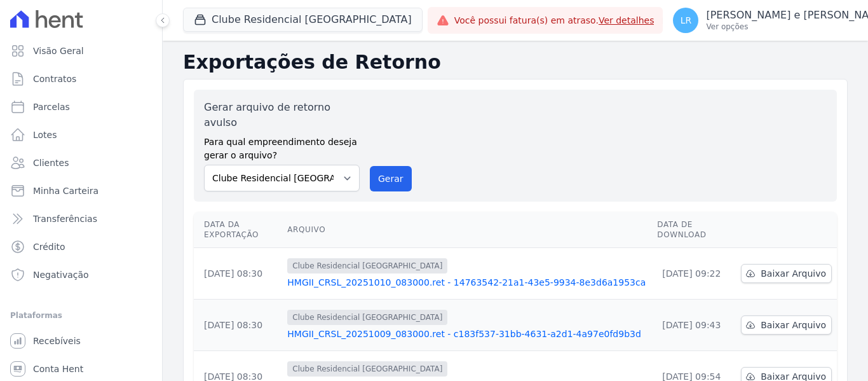  What do you see at coordinates (45, 135) in the screenshot?
I see `span: Lotes` at bounding box center [45, 135].